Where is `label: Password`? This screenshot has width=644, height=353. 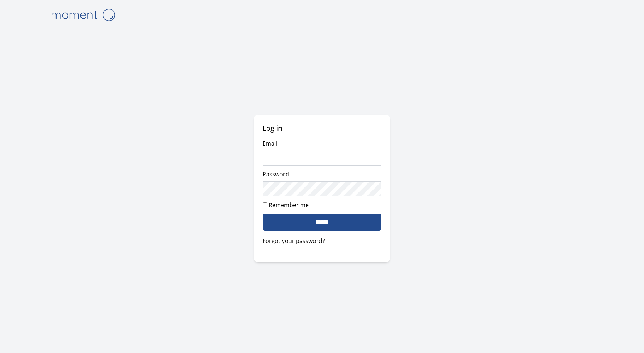
label: Password is located at coordinates (276, 174).